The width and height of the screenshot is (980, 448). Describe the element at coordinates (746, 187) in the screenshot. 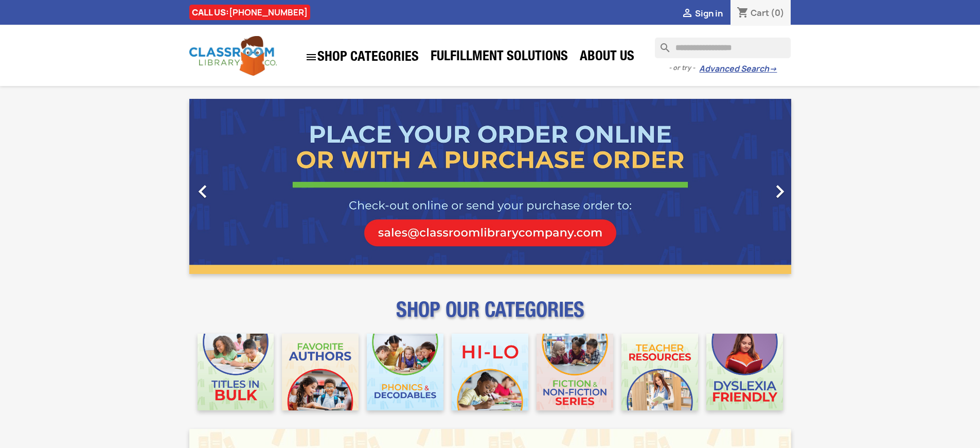

I see `a: Next` at that location.